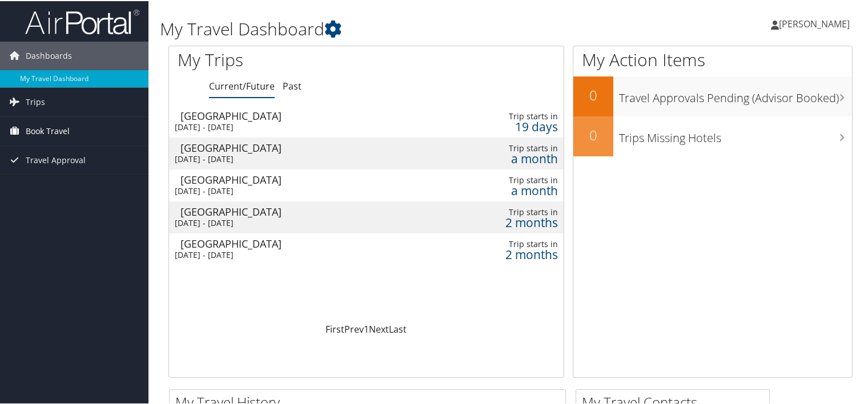  I want to click on a: Past, so click(292, 85).